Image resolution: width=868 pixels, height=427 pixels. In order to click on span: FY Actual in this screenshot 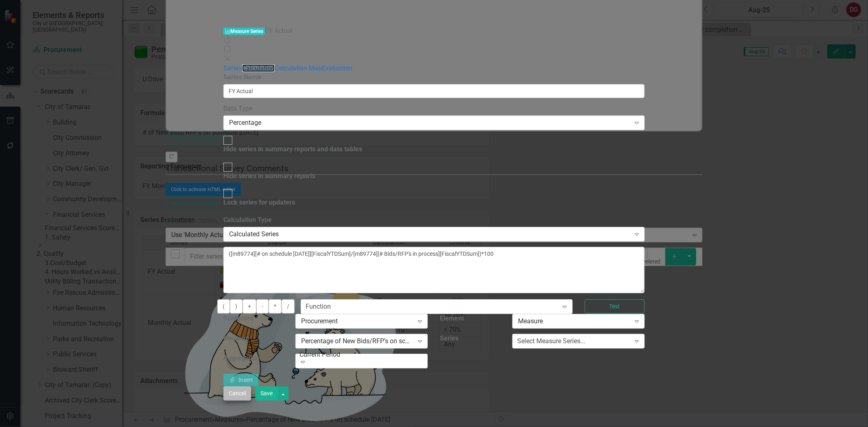, I will do `click(279, 30)`.